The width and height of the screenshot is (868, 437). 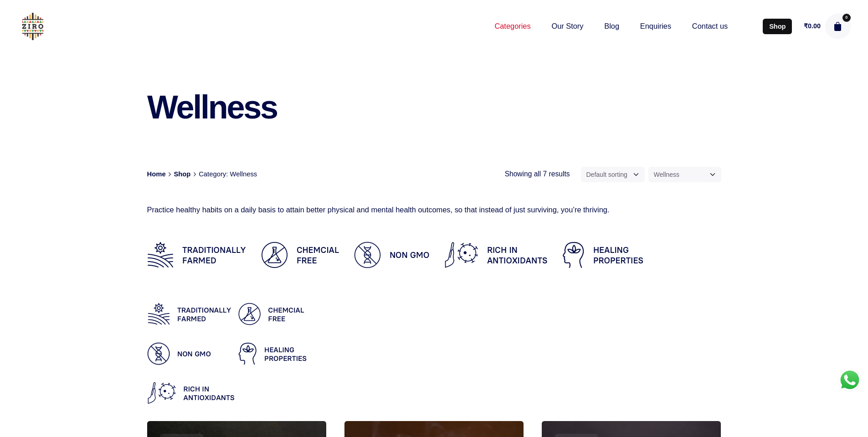 I want to click on h1: Wellness, so click(x=333, y=107).